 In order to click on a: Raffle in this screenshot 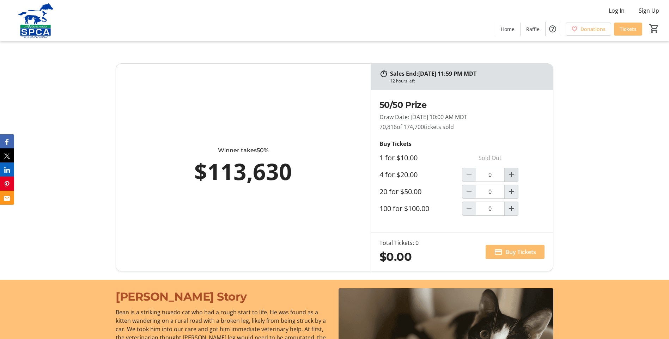, I will do `click(533, 29)`.